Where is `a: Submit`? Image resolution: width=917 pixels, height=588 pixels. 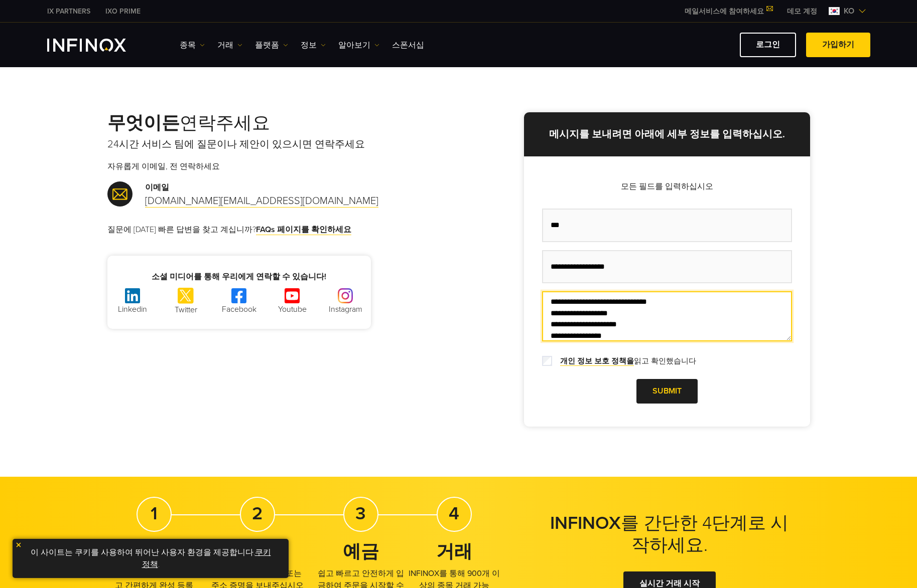
a: Submit is located at coordinates (667, 391).